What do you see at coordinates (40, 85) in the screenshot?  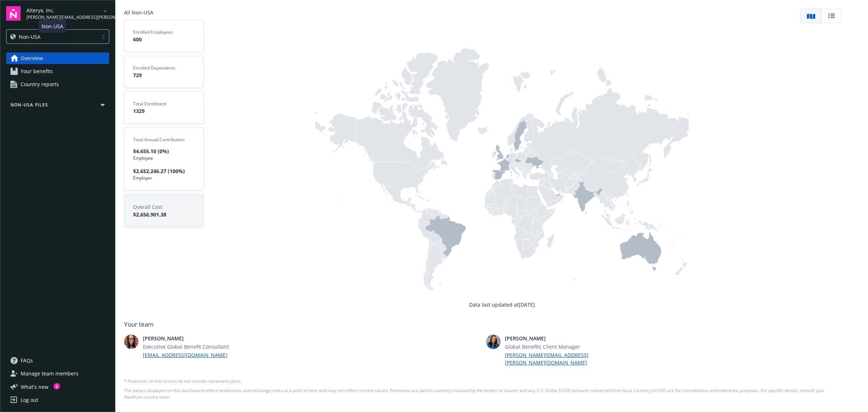 I see `span: Country reports` at bounding box center [40, 85].